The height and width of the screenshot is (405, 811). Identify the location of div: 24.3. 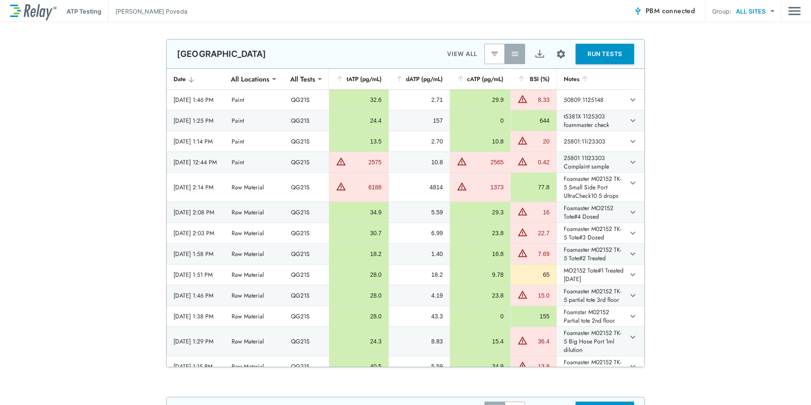
(358, 341).